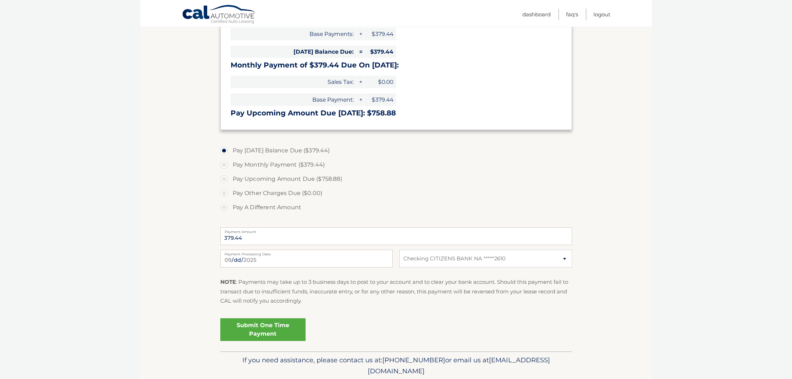 The height and width of the screenshot is (379, 792). Describe the element at coordinates (294, 100) in the screenshot. I see `span: Base Payment:` at that location.